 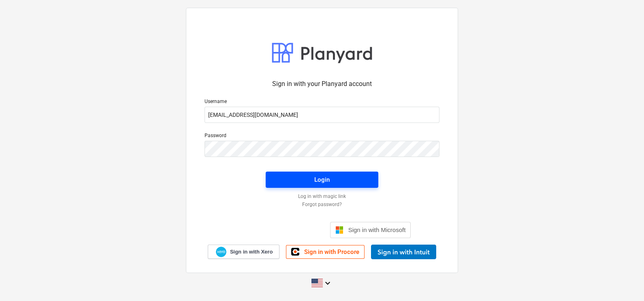 I want to click on a: Log in with magic link, so click(x=322, y=196).